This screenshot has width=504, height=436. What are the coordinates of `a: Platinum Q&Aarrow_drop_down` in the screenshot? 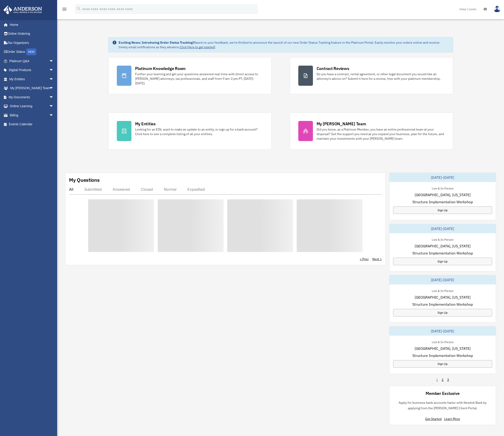 It's located at (32, 61).